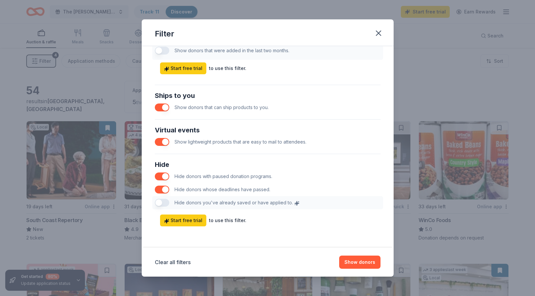 The image size is (535, 296). Describe the element at coordinates (221, 107) in the screenshot. I see `span: Show donors that can ship products to you.` at that location.